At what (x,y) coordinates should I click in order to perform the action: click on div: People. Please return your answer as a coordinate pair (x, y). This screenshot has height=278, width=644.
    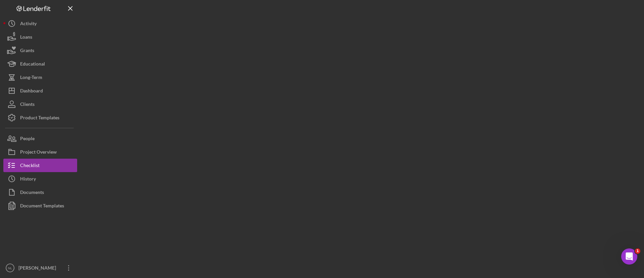
    Looking at the image, I should click on (27, 139).